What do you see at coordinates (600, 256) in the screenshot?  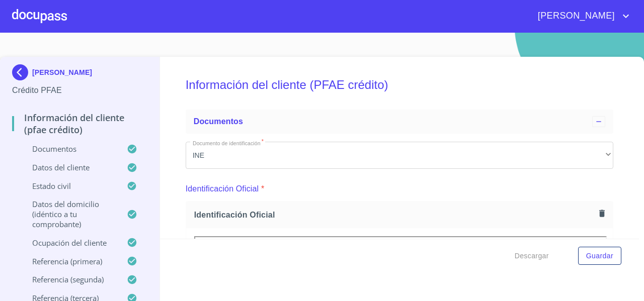 I see `button: Guardar` at bounding box center [600, 256].